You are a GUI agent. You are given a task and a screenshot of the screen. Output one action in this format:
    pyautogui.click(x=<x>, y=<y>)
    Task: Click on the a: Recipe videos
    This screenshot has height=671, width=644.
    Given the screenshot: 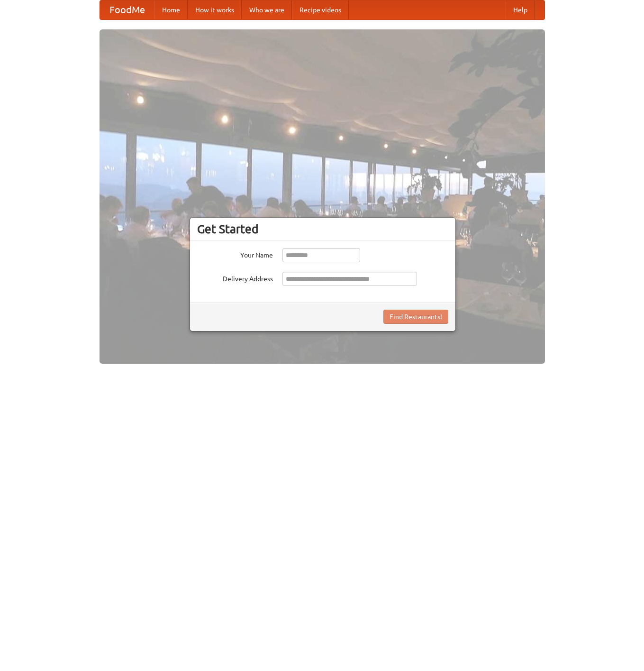 What is the action you would take?
    pyautogui.click(x=321, y=10)
    